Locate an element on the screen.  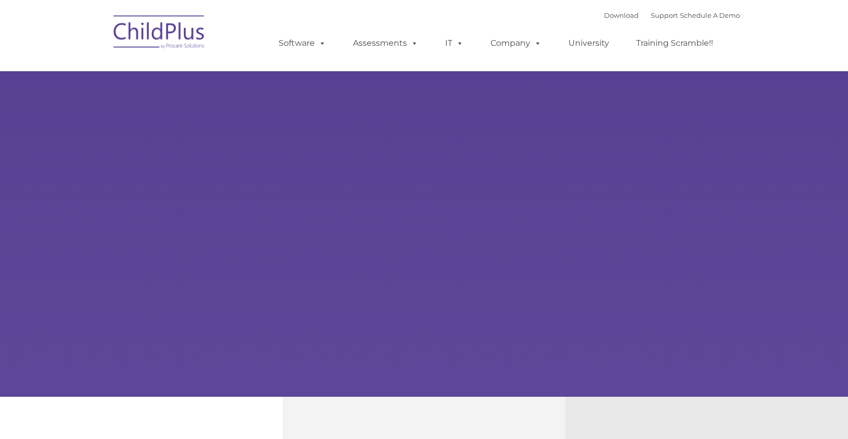
a: Company is located at coordinates (516, 43).